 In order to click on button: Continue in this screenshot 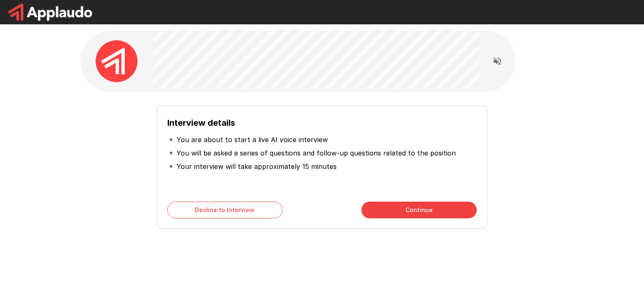, I will do `click(419, 210)`.